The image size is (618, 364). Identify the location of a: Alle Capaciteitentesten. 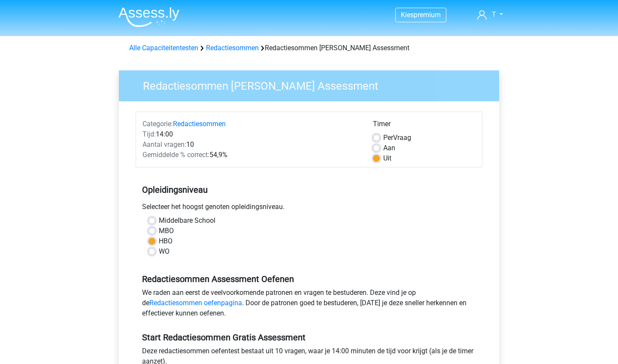
(164, 47).